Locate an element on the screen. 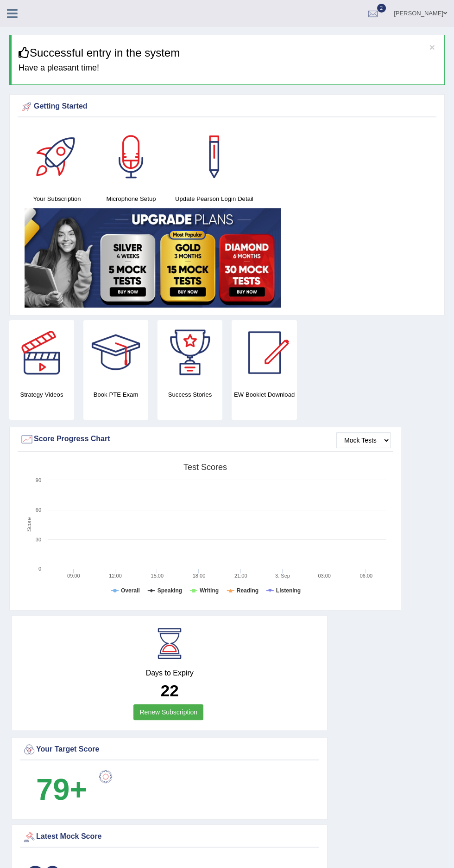  tspan: Score is located at coordinates (29, 525).